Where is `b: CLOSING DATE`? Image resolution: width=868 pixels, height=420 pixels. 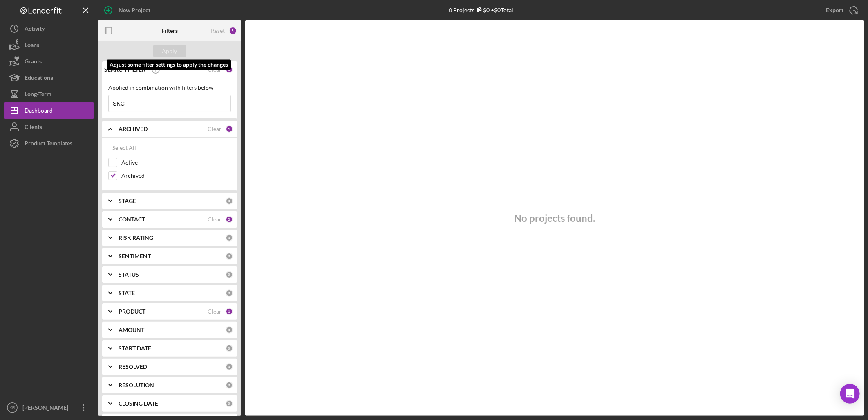 b: CLOSING DATE is located at coordinates (138, 403).